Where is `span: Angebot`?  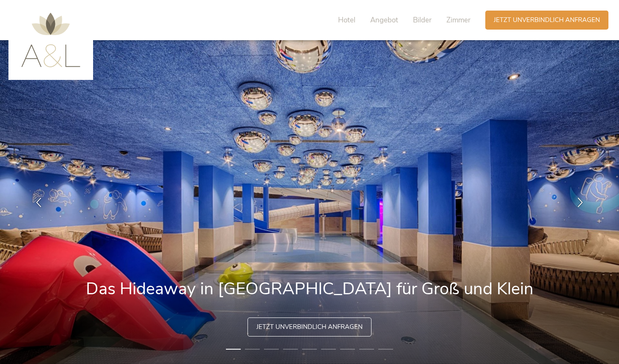
span: Angebot is located at coordinates (384, 20).